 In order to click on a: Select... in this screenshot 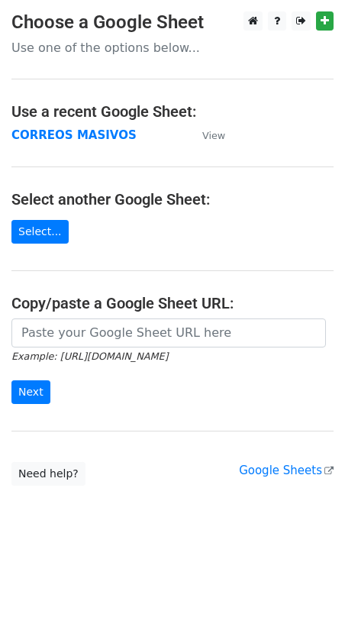, I will do `click(40, 231)`.